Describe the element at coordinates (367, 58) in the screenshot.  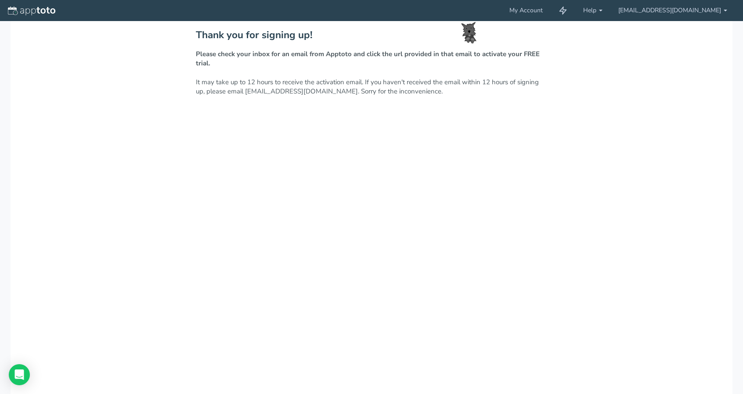
I see `strong: Please check your inbox for an email from Apptoto and click the url provided in that email to act...` at that location.